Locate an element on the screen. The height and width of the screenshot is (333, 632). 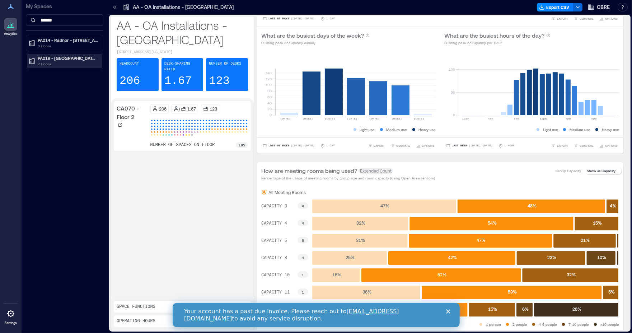
button: Export CSV is located at coordinates (555, 7).